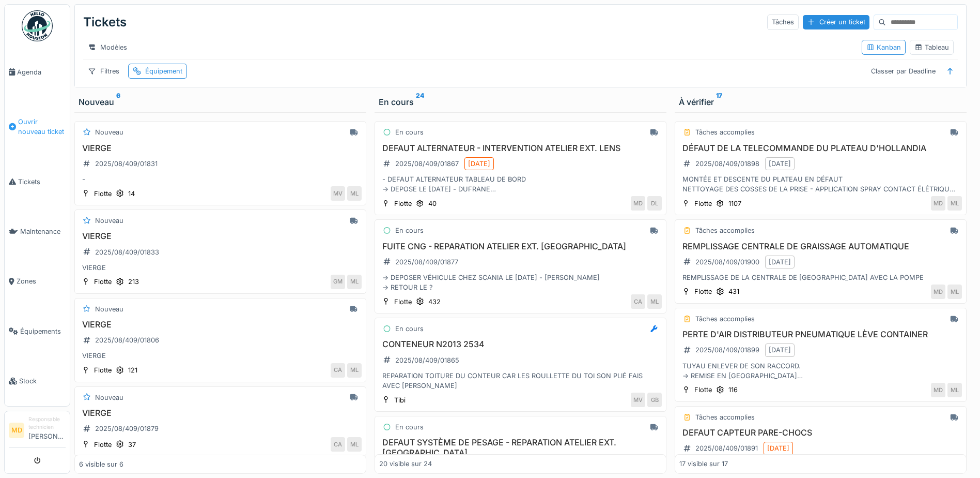 The image size is (980, 478). What do you see at coordinates (131, 194) in the screenshot?
I see `div: 14` at bounding box center [131, 194].